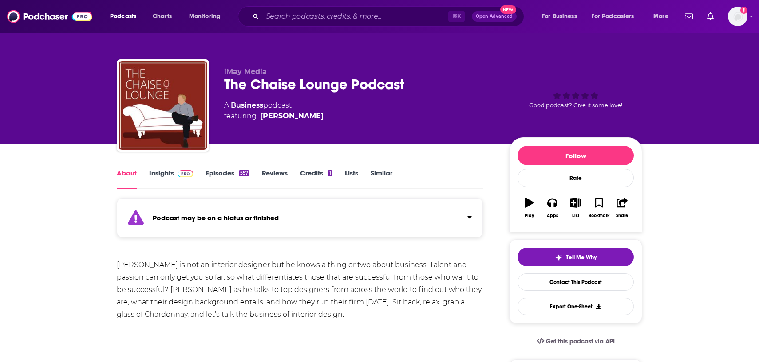  I want to click on button: Follow, so click(575, 156).